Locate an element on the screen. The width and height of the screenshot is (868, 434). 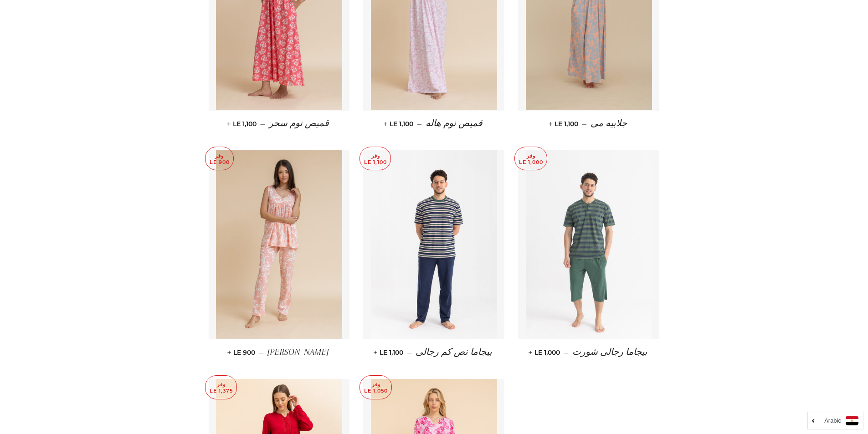
p: وفر LE 1,100 is located at coordinates (375, 158).